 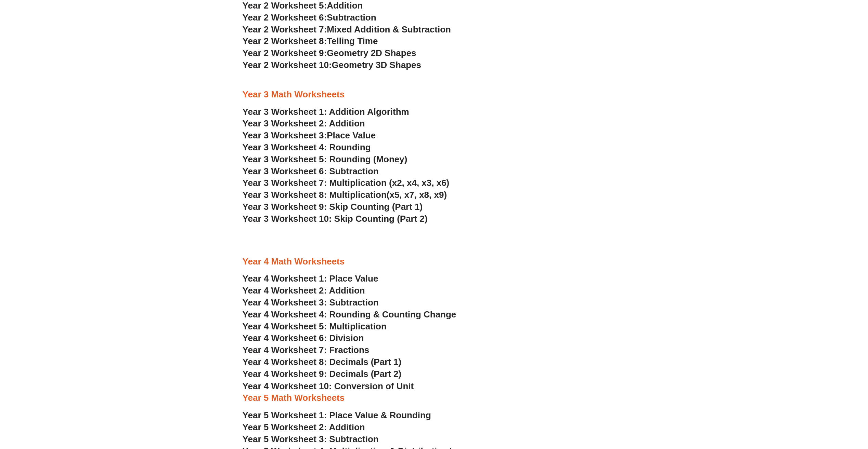 What do you see at coordinates (303, 337) in the screenshot?
I see `span: Year 4 Worksheet 6: Division` at bounding box center [303, 337].